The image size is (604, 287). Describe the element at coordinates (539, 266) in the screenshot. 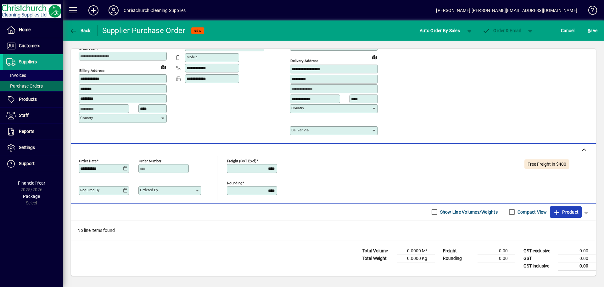

I see `td: GST inclusive` at that location.